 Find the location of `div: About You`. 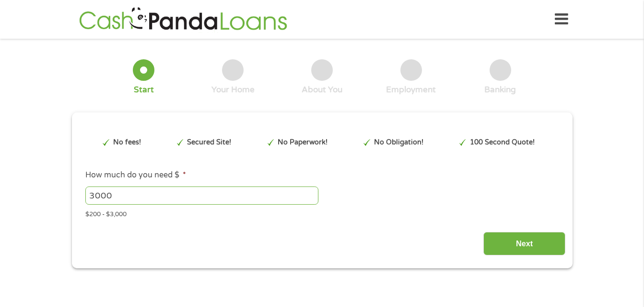

div: About You is located at coordinates (322, 90).